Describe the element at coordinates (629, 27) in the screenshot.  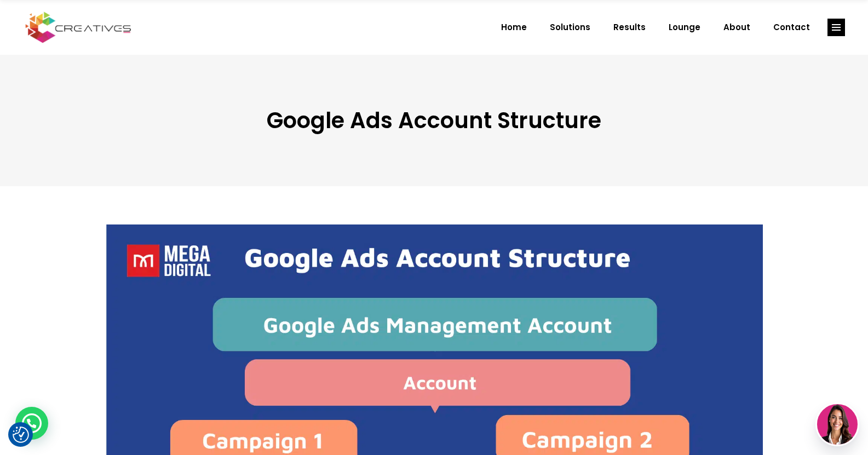
I see `a: Results` at that location.